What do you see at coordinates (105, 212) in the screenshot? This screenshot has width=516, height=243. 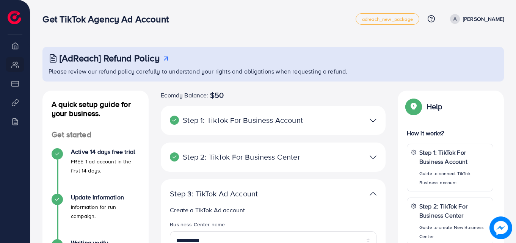 I see `p: Information for run campaign.` at bounding box center [105, 212].